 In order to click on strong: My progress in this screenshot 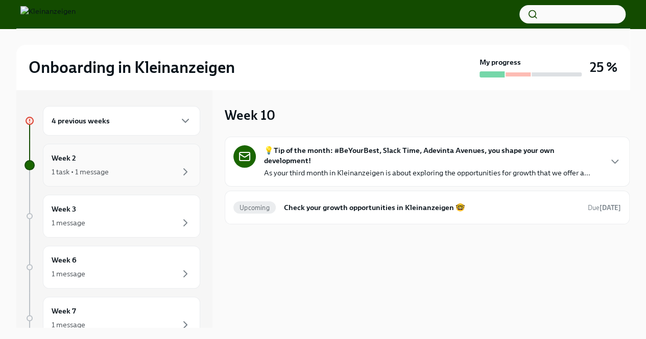, I will do `click(500, 62)`.